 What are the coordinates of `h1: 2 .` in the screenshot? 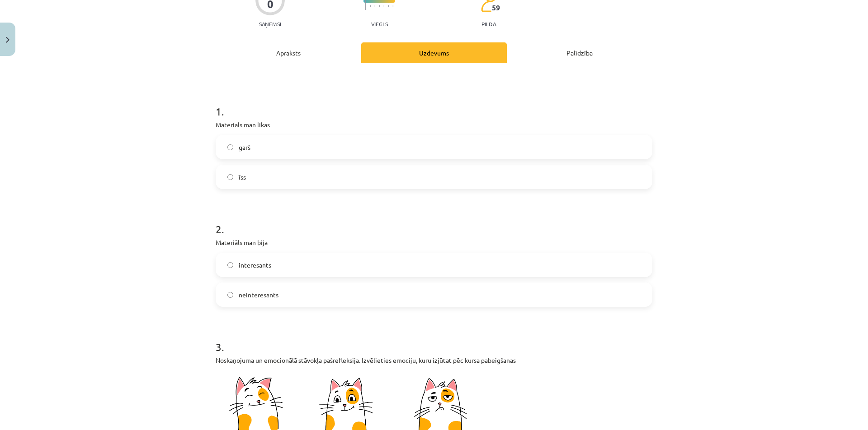 It's located at (434, 221).